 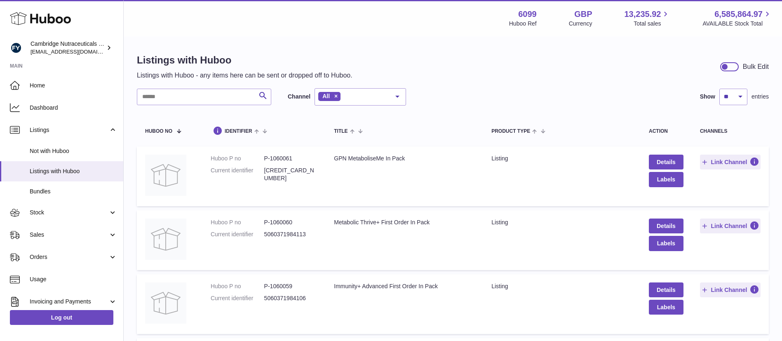 What do you see at coordinates (760, 96) in the screenshot?
I see `span: entries` at bounding box center [760, 96].